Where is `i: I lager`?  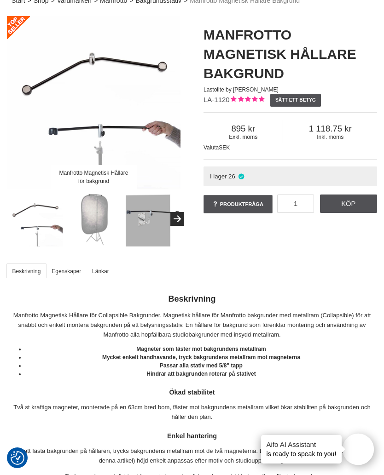
i: I lager is located at coordinates (241, 176).